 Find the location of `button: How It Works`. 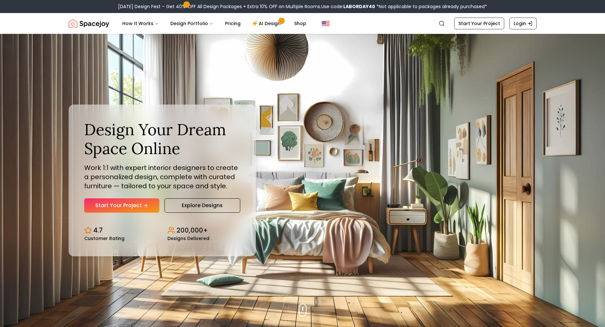

button: How It Works is located at coordinates (141, 23).